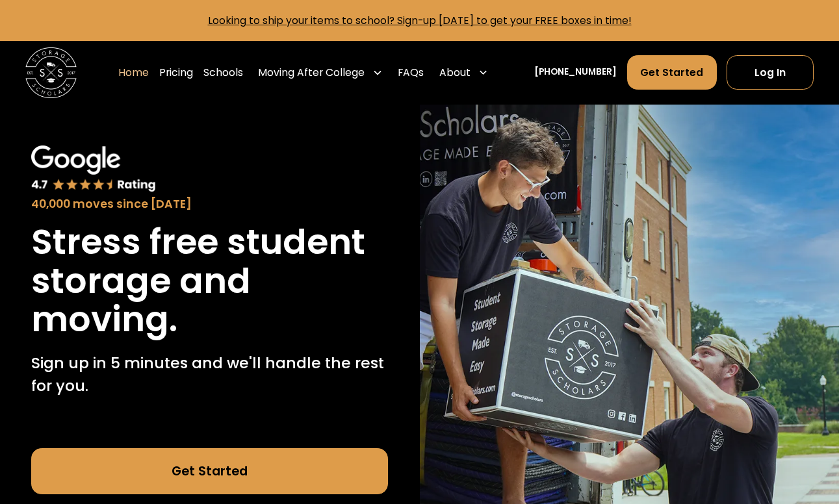  I want to click on a: Home, so click(133, 72).